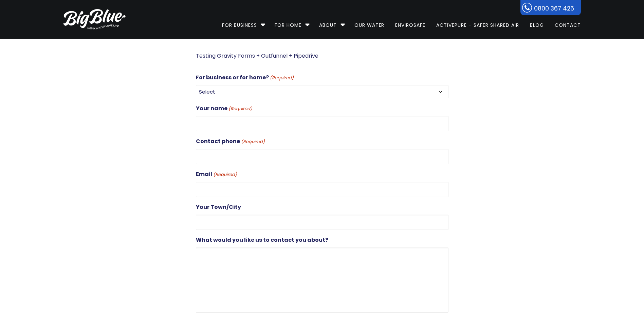  I want to click on a: logo, so click(94, 19).